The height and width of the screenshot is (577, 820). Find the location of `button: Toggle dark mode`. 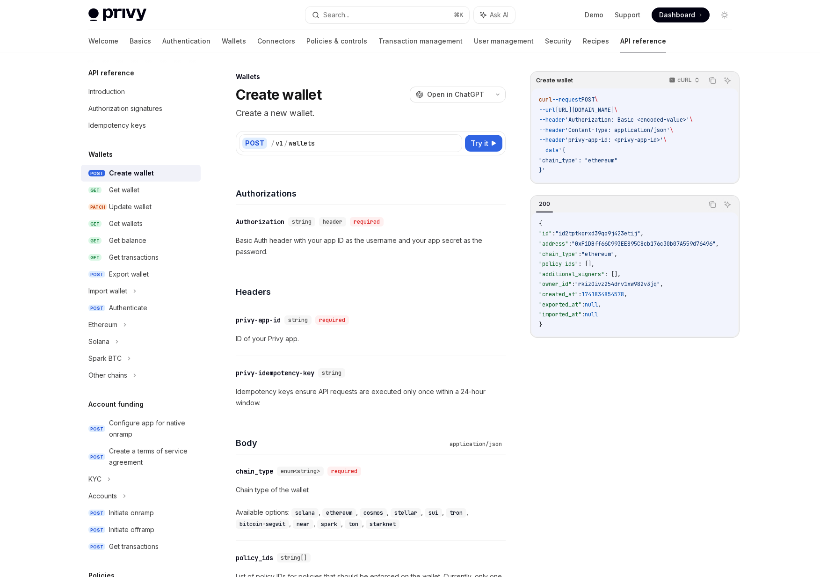

button: Toggle dark mode is located at coordinates (725, 15).